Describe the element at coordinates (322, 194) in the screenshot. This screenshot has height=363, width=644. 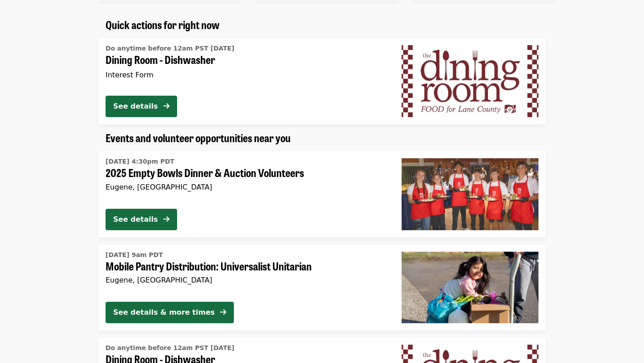
I see `a: See details for "2025 Empty Bowls Dinner & Auction Volunteers"` at that location.